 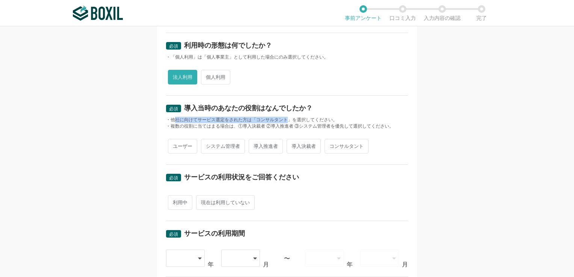 What do you see at coordinates (304, 146) in the screenshot?
I see `span: 導入決裁者` at bounding box center [304, 146].